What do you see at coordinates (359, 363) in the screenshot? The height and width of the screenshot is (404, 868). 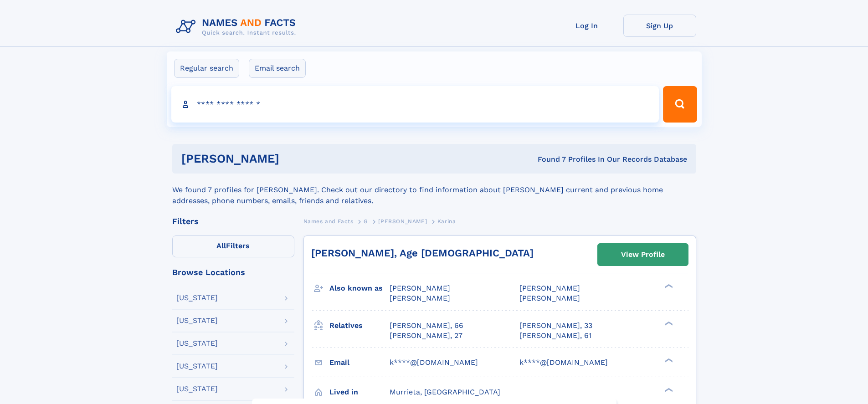 I see `h3: Email` at bounding box center [359, 363].